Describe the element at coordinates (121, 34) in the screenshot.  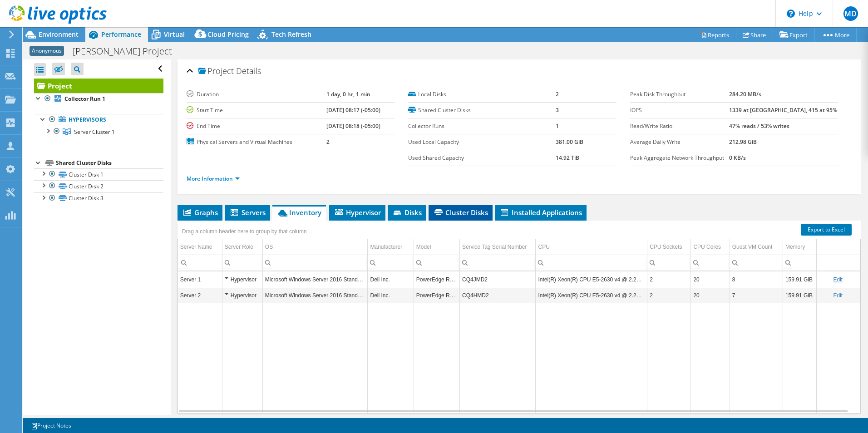
I see `span: Performance` at that location.